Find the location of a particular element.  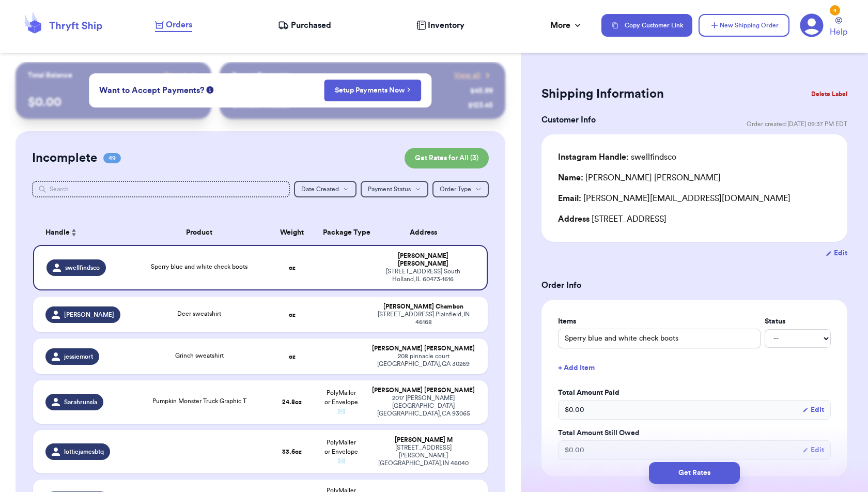

span: Payout is located at coordinates (175, 76).